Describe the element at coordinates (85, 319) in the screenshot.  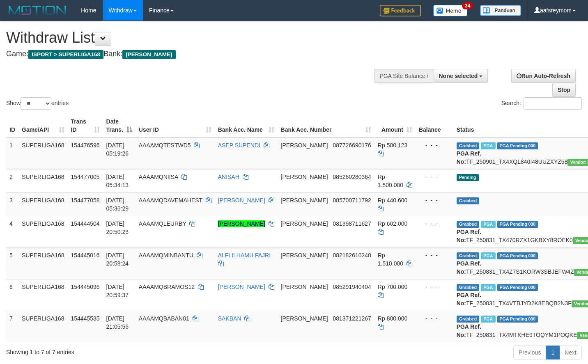
I see `span: 154445535` at that location.